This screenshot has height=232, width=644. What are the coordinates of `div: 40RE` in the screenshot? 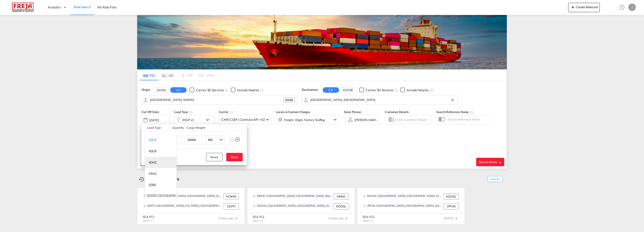 It's located at (152, 196).